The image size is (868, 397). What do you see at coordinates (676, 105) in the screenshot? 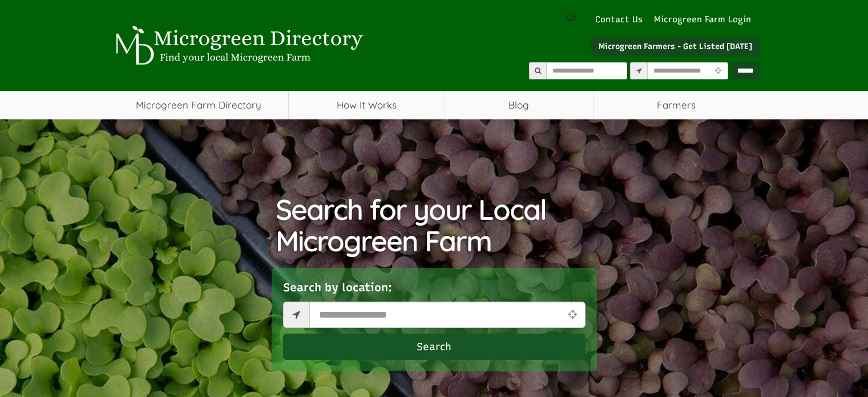
I see `span: Farmers` at bounding box center [676, 105].